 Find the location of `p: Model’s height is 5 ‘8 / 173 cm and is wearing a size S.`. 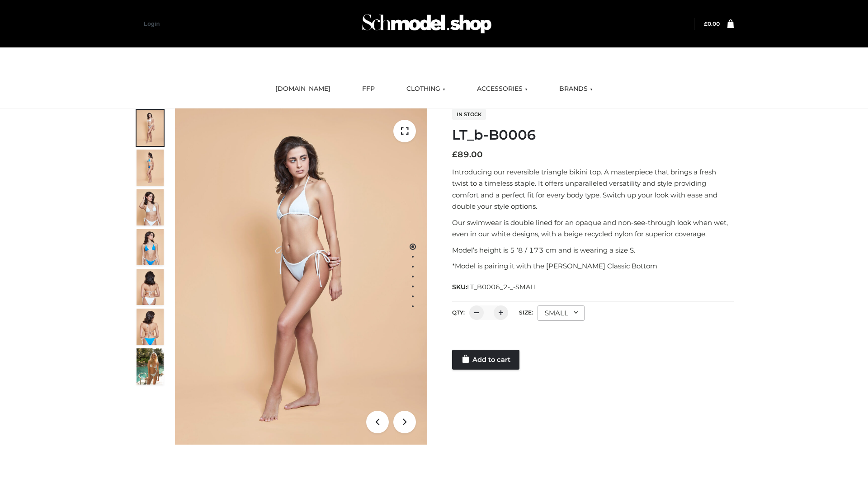

p: Model’s height is 5 ‘8 / 173 cm and is wearing a size S. is located at coordinates (593, 250).